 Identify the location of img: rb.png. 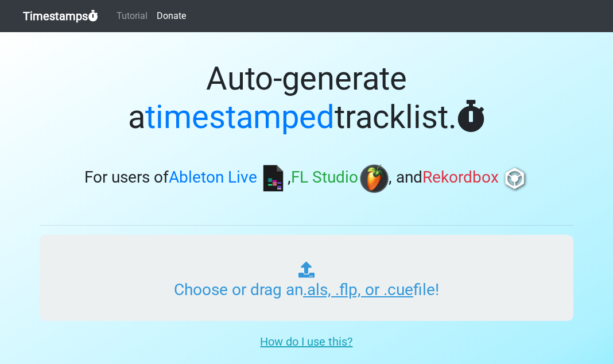
(515, 179).